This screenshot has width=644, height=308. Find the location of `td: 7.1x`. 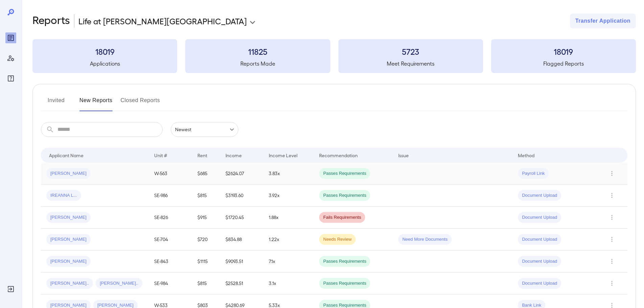

td: 7.1x is located at coordinates (288, 262).